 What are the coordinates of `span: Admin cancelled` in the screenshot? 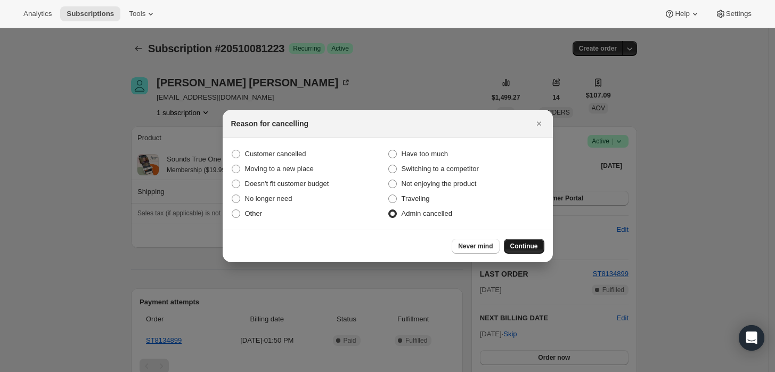 It's located at (427, 213).